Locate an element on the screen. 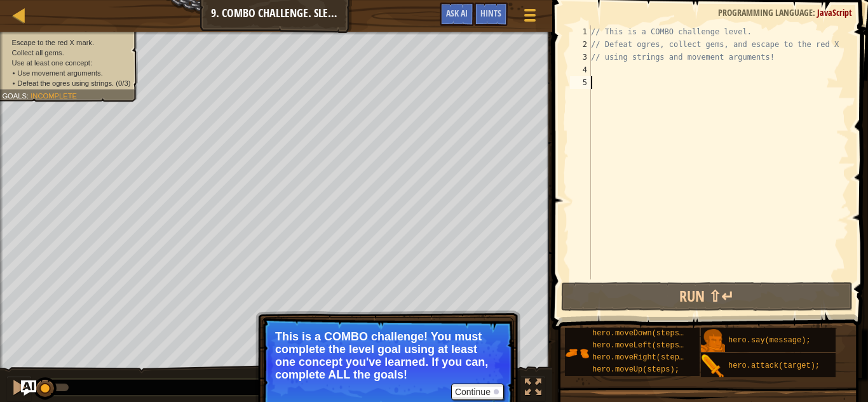  button: Ctrl + P: Pause is located at coordinates (19, 389).